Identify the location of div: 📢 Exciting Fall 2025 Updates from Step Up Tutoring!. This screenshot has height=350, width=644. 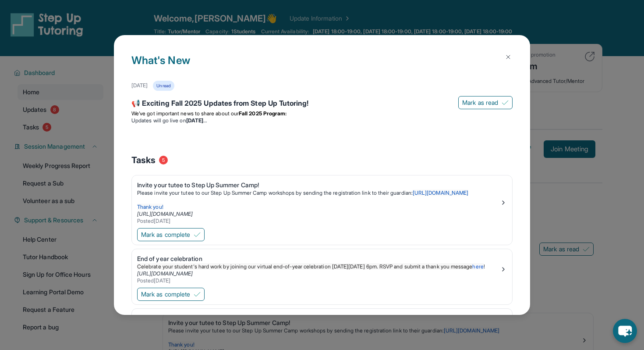
(322, 104).